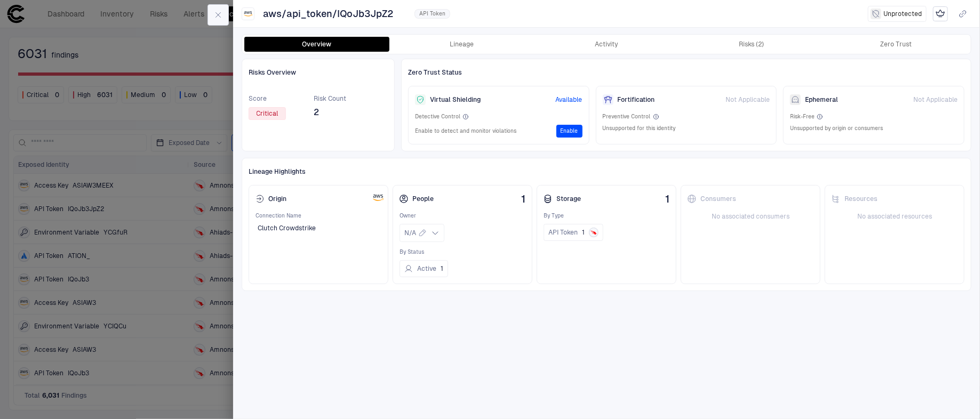 This screenshot has height=419, width=980. I want to click on span: Risk-Free, so click(802, 117).